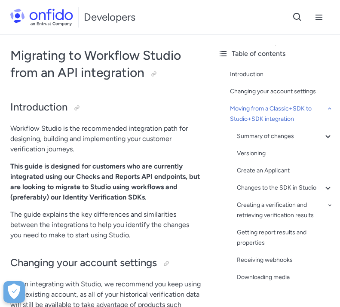 The height and width of the screenshot is (307, 340). What do you see at coordinates (105, 225) in the screenshot?
I see `p: The guide explains the key differences and similarities between the integrations to help you iden...` at bounding box center [105, 225].